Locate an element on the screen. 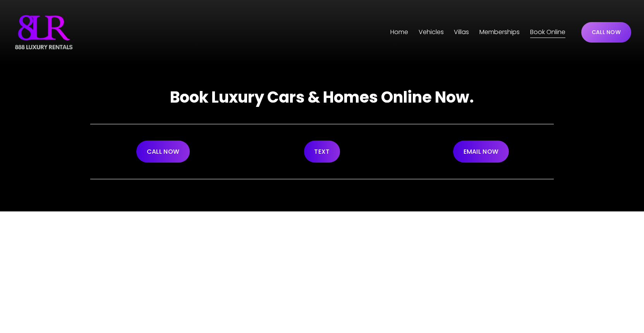 The width and height of the screenshot is (644, 333). img: Luxury Car &amp; Home Rentals For Every Occasion is located at coordinates (44, 32).